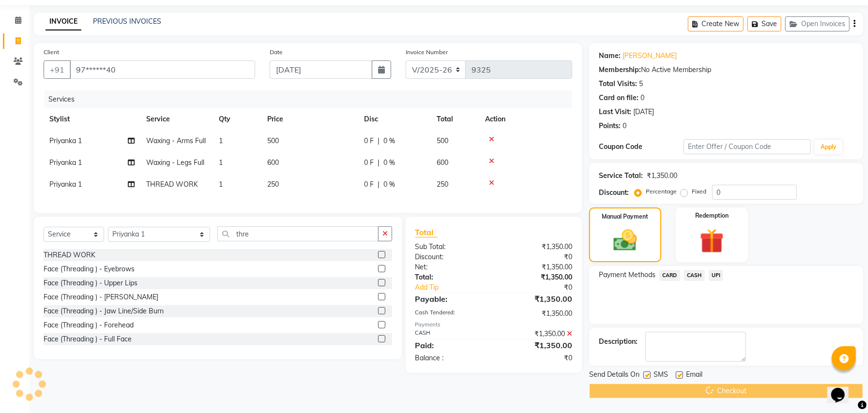  What do you see at coordinates (298, 234) in the screenshot?
I see `input: Search or Scan` at bounding box center [298, 234].